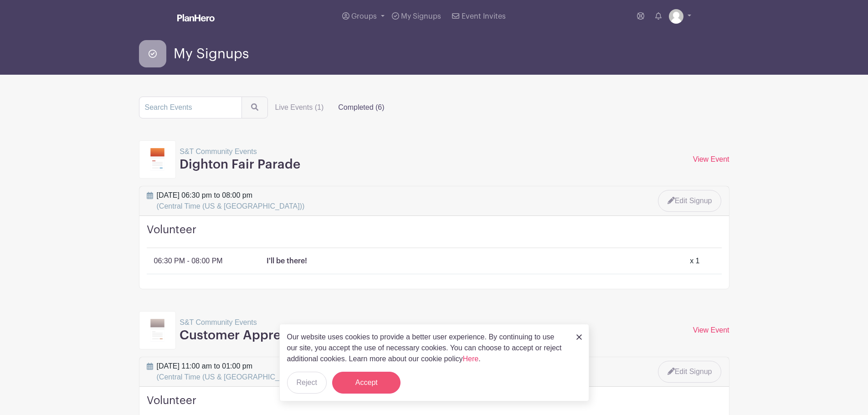 The image size is (868, 415). What do you see at coordinates (300, 107) in the screenshot?
I see `label: Live Events (1)` at bounding box center [300, 107].